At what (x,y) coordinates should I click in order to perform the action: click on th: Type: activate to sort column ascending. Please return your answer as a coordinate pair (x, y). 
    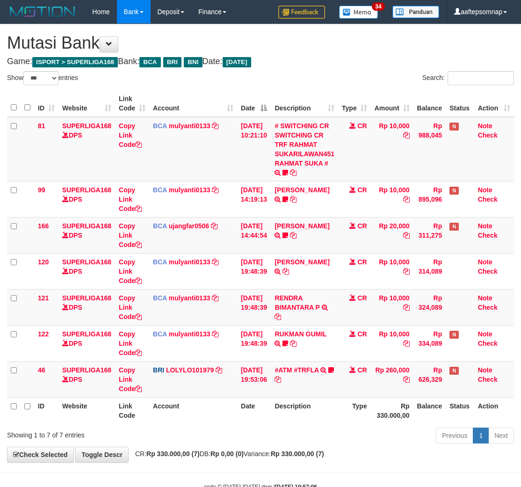
    Looking at the image, I should click on (355, 103).